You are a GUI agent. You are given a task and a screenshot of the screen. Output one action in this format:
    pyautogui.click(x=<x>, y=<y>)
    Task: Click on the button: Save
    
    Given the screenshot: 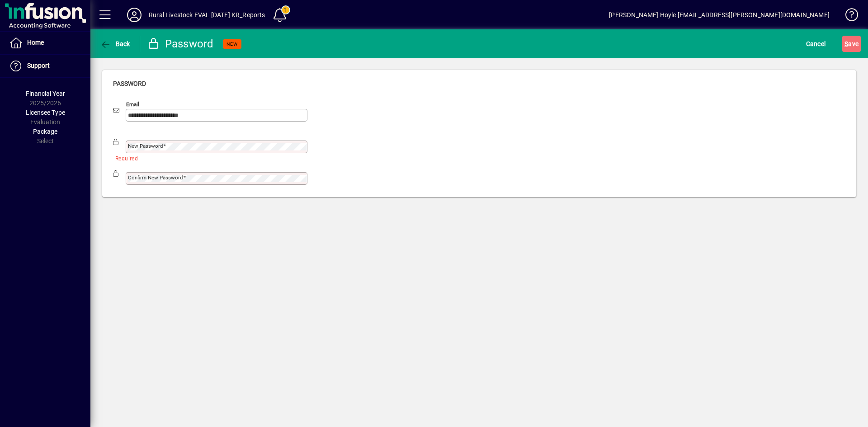 What is the action you would take?
    pyautogui.click(x=851, y=44)
    